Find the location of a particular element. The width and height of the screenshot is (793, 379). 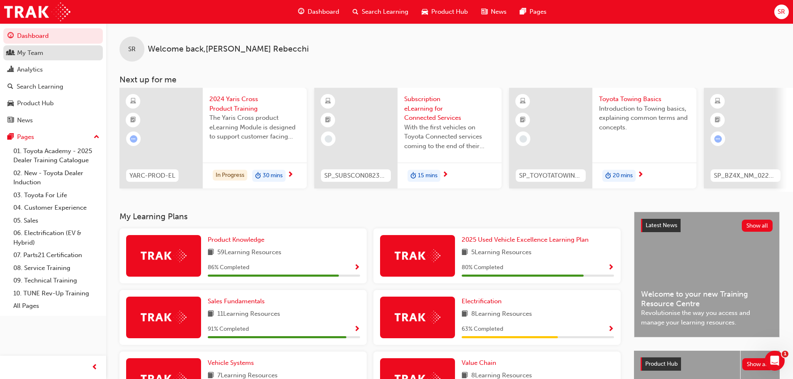

span: news-icon is located at coordinates (484, 12).